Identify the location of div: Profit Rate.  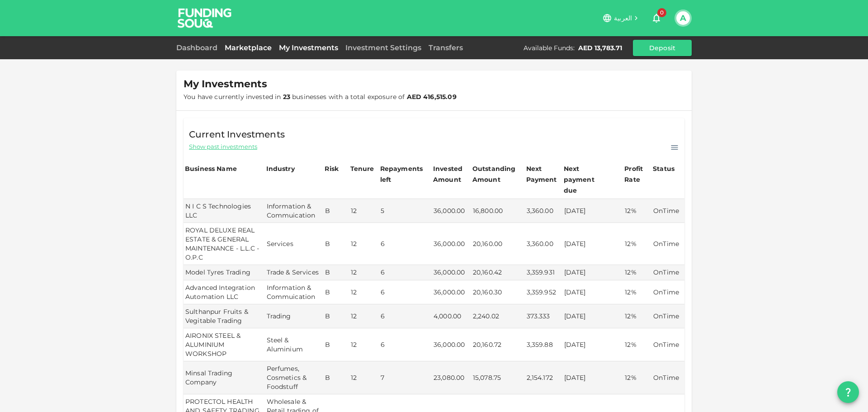
(637, 174).